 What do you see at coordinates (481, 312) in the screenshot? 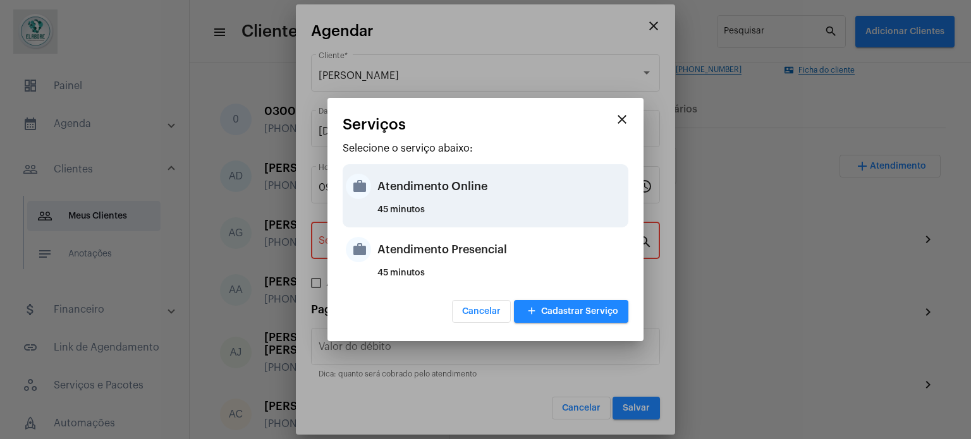
I see `button: Cancelar` at bounding box center [481, 312].